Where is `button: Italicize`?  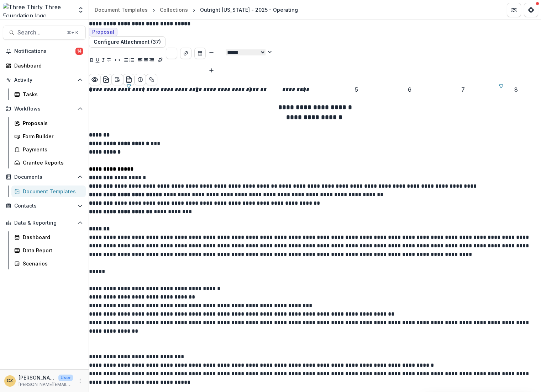
button: Italicize is located at coordinates (103, 61).